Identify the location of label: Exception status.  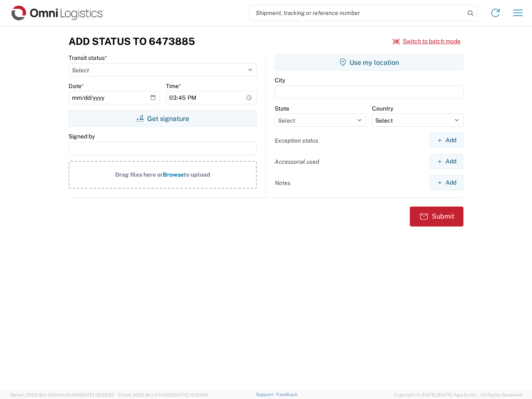
(296, 140).